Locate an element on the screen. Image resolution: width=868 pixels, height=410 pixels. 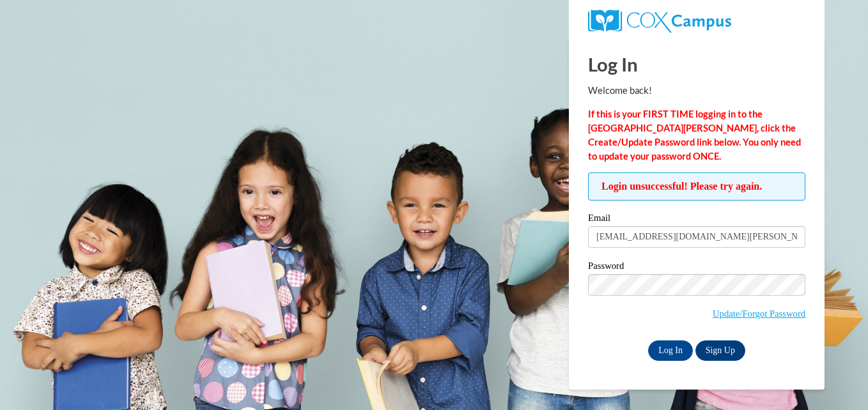
input: Log In is located at coordinates (670, 351).